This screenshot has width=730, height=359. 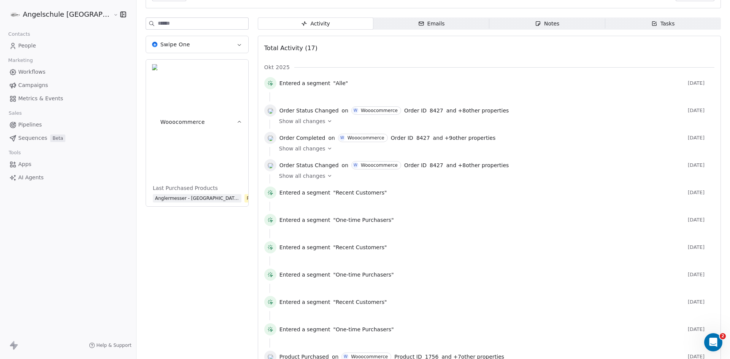 I want to click on a: Help & Support, so click(x=110, y=346).